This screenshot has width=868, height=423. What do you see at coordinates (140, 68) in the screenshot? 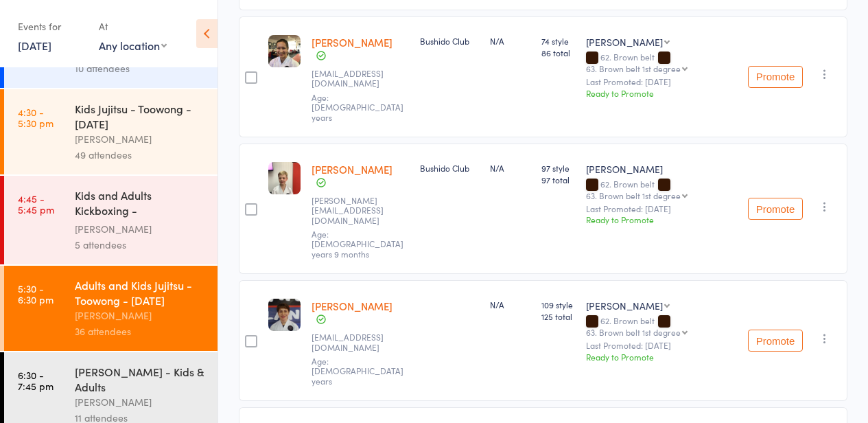
I see `div: 10 attendees` at bounding box center [140, 68].